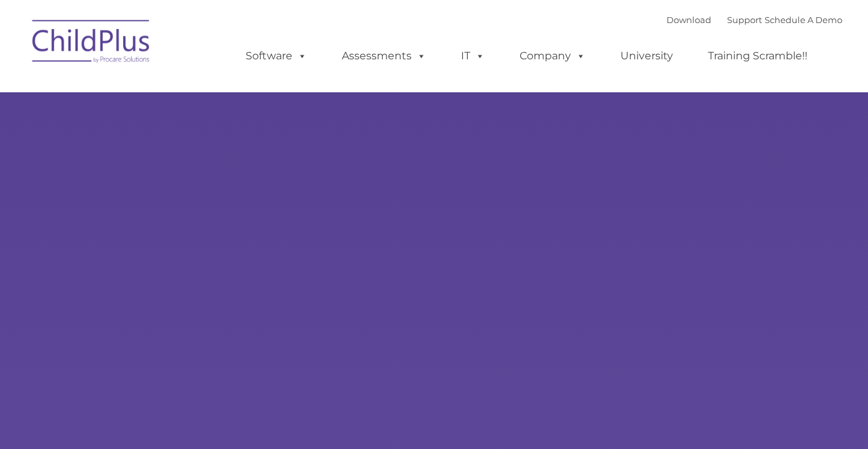  I want to click on a: Company, so click(552, 56).